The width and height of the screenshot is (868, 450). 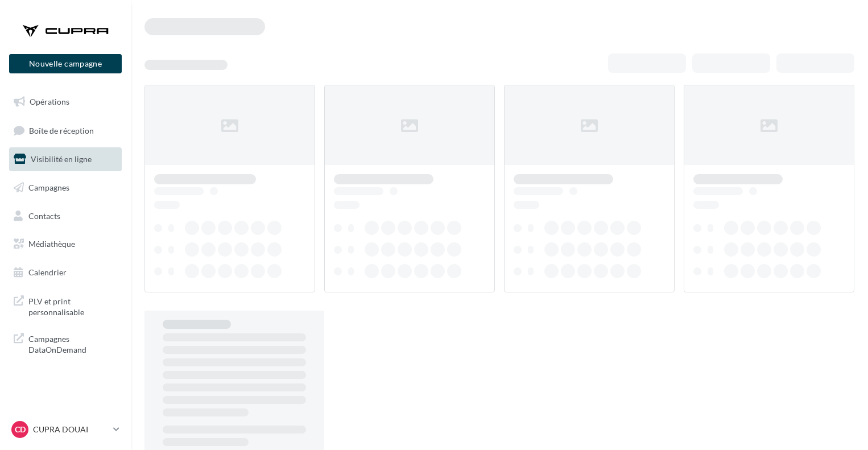 What do you see at coordinates (66, 159) in the screenshot?
I see `a: Visibilité en ligne` at bounding box center [66, 159].